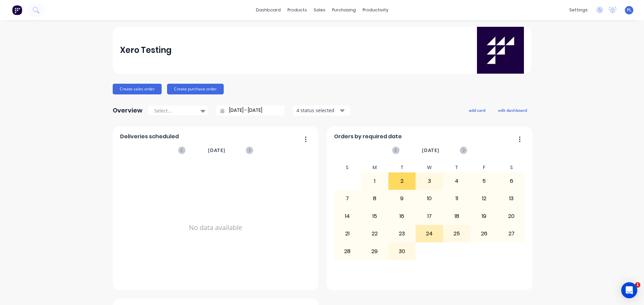 This screenshot has width=644, height=305. What do you see at coordinates (484, 198) in the screenshot?
I see `div: 12` at bounding box center [484, 198].